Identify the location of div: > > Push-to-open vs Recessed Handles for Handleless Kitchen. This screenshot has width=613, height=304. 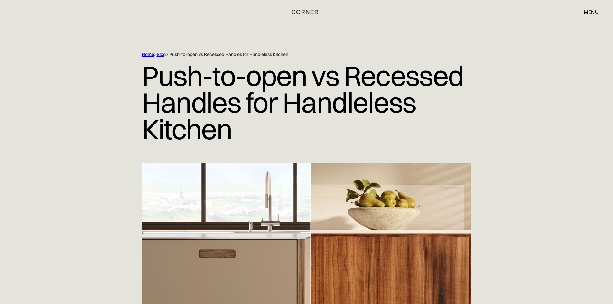
(293, 54).